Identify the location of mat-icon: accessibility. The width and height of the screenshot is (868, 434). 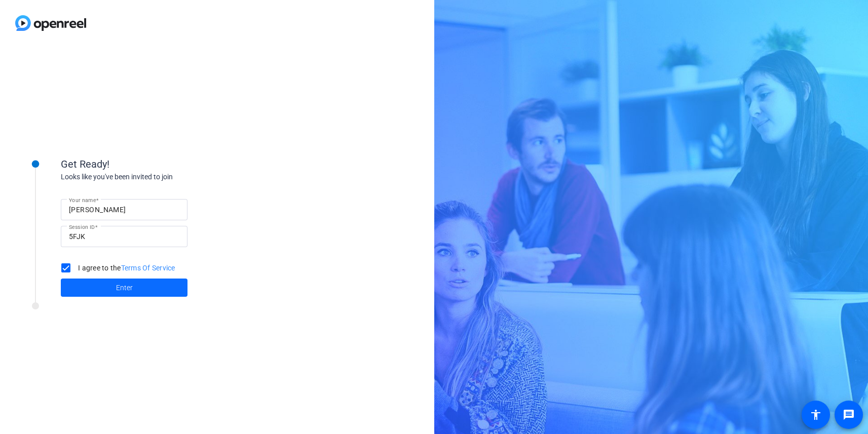
(815, 414).